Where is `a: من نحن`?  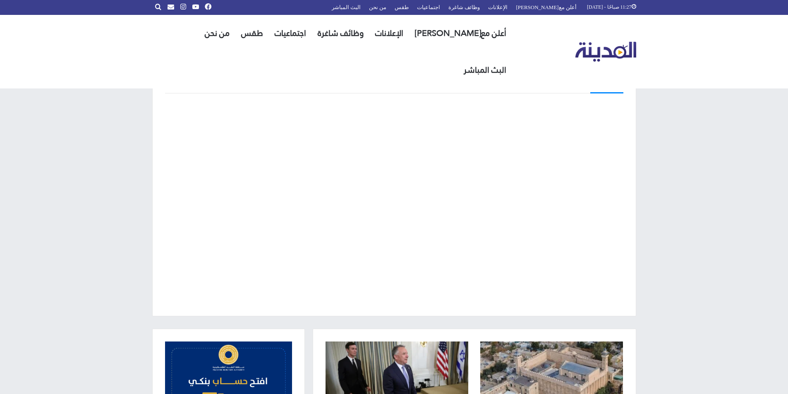 a: من نحن is located at coordinates (217, 33).